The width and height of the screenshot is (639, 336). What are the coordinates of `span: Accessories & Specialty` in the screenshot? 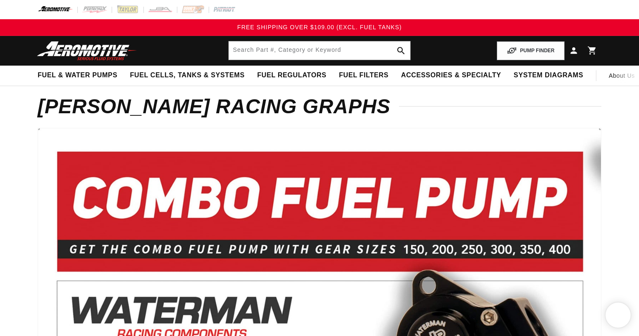 It's located at (451, 75).